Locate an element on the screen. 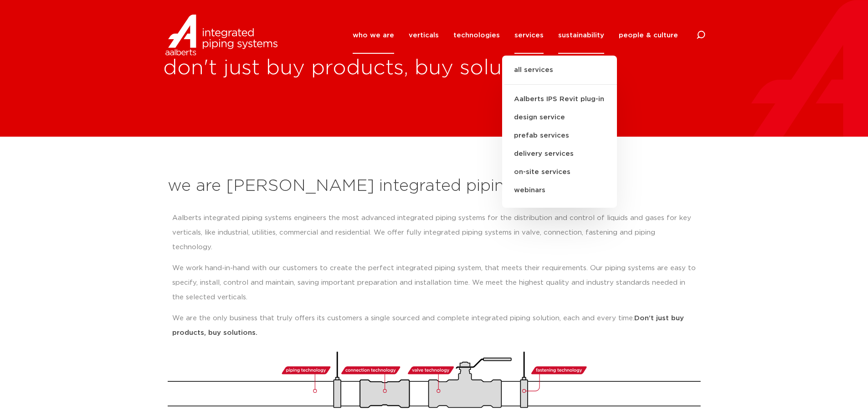 The image size is (868, 415). p: We are the only business that truly offers its customers a single sourced and complete integrated... is located at coordinates (434, 326).